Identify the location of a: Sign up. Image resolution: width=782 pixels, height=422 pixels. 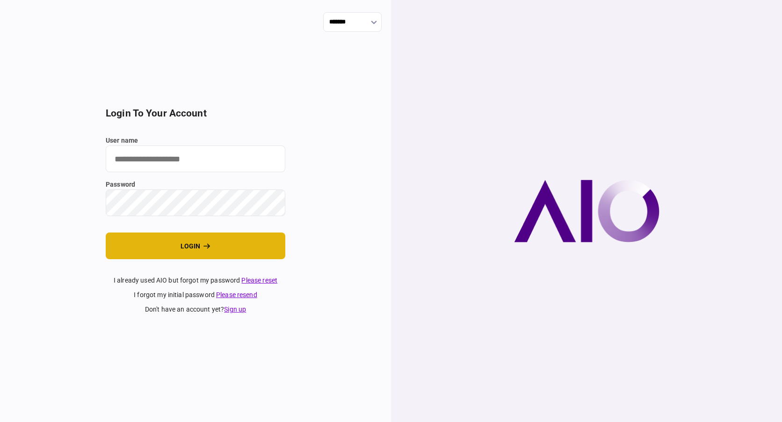
(235, 309).